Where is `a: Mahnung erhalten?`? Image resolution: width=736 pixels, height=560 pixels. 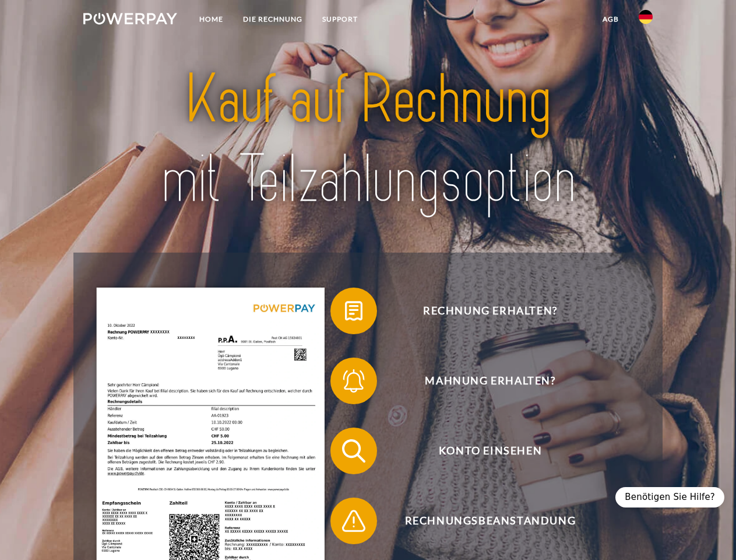 a: Mahnung erhalten? is located at coordinates (482, 381).